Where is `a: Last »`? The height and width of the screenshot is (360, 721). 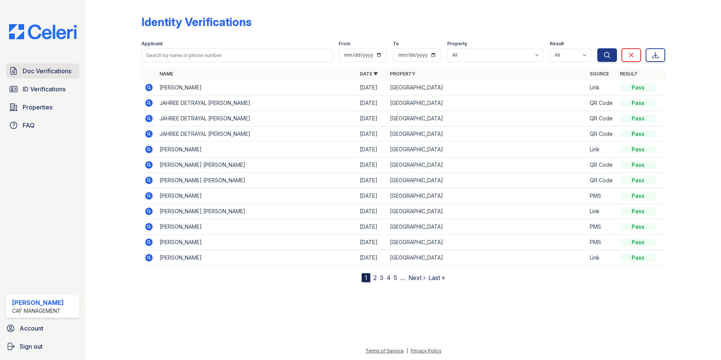 a: Last » is located at coordinates (436, 277).